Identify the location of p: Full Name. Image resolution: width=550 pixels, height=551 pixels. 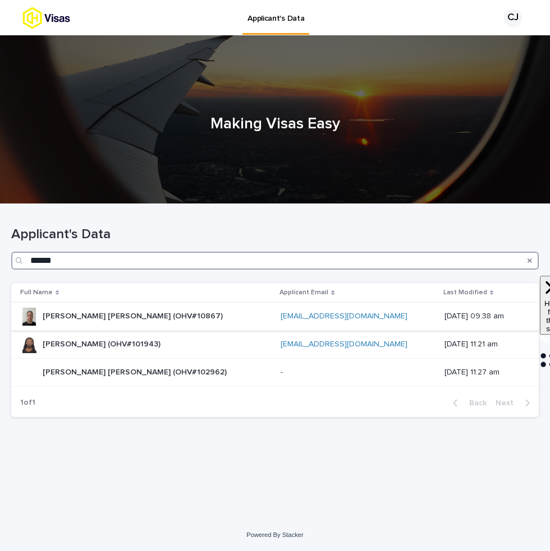
(36, 293).